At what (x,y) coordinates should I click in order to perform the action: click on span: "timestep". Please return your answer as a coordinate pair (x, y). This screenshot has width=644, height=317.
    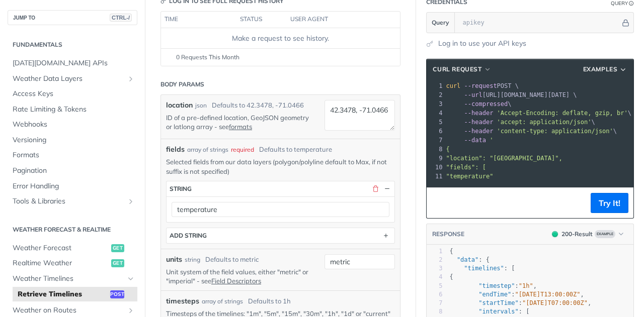
    Looking at the image, I should click on (497, 286).